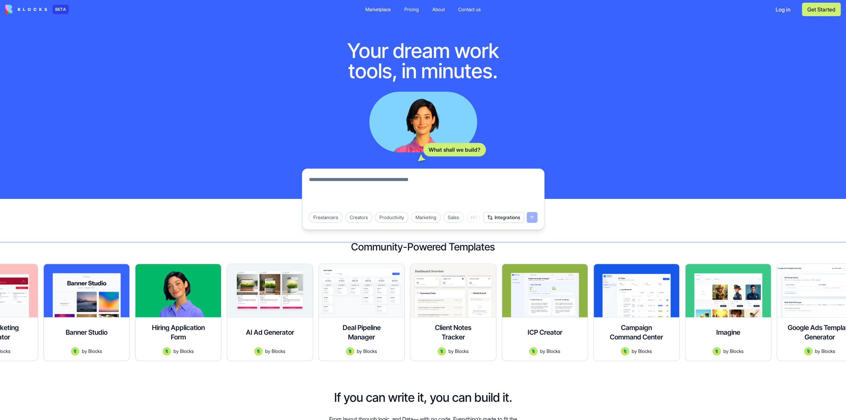 The height and width of the screenshot is (420, 846). I want to click on div: Contact us, so click(469, 9).